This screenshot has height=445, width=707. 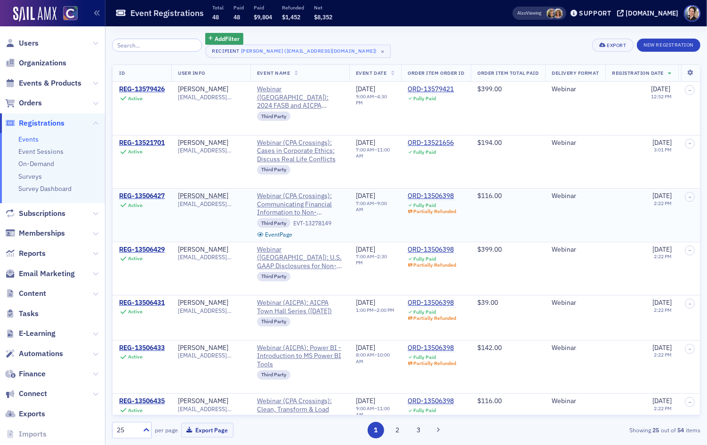 What do you see at coordinates (142, 196) in the screenshot?
I see `div: REG-13506427` at bounding box center [142, 196].